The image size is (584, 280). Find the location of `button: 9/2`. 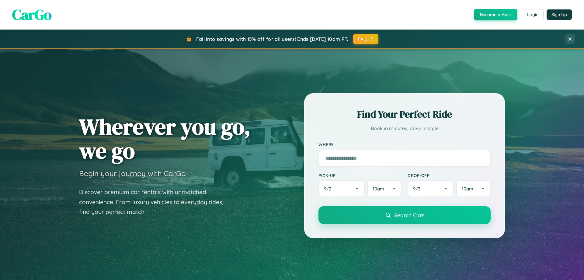

button: 9/2 is located at coordinates (342, 188).